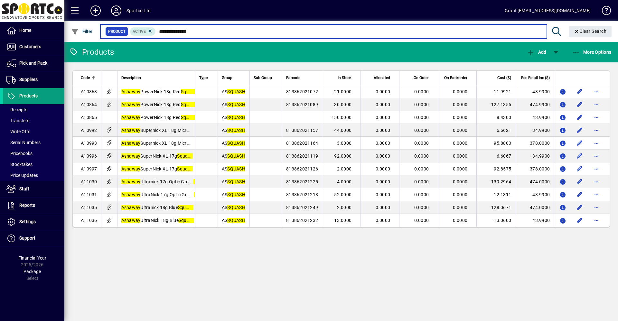 The image size is (618, 321). Describe the element at coordinates (592, 52) in the screenshot. I see `button: More Options` at that location.